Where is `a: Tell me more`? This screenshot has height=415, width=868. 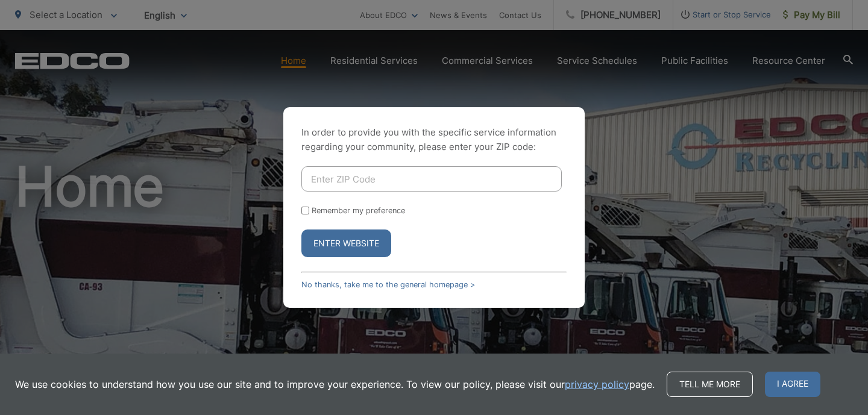 a: Tell me more is located at coordinates (709, 385).